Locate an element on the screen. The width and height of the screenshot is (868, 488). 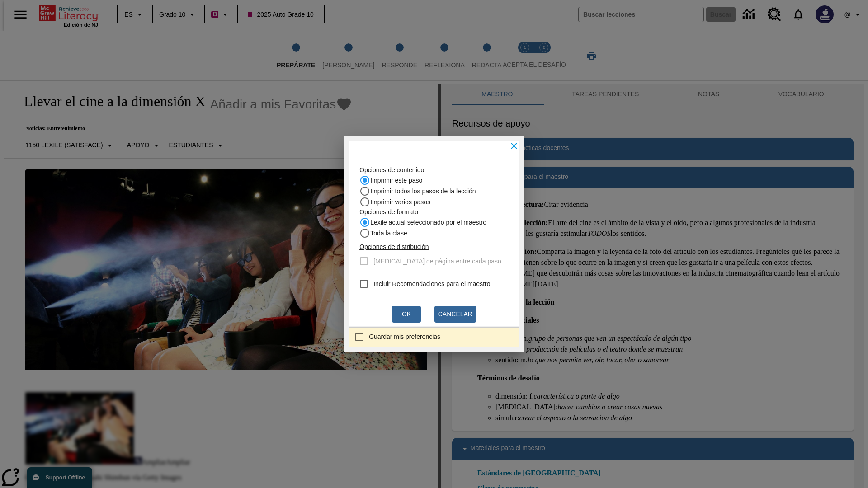
button: Ok, Se abrirá en una nueva ventana o pestaña is located at coordinates (406, 314).